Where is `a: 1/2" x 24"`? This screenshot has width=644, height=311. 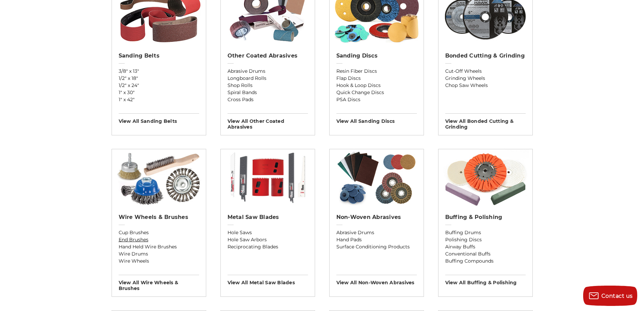
a: 1/2" x 24" is located at coordinates (159, 86).